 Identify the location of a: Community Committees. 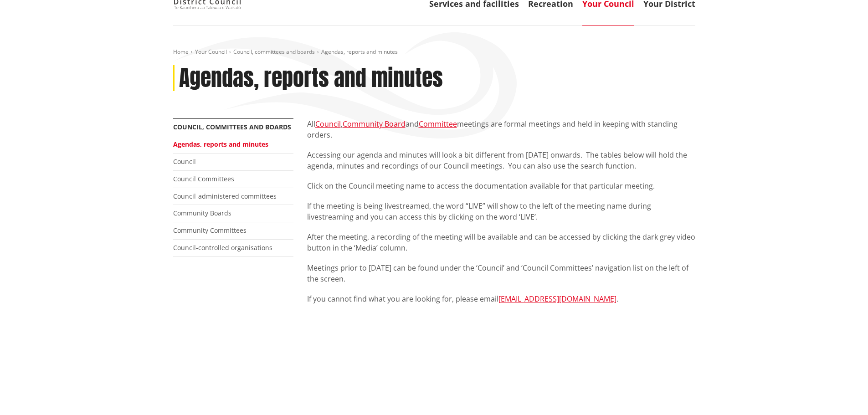
(209, 230).